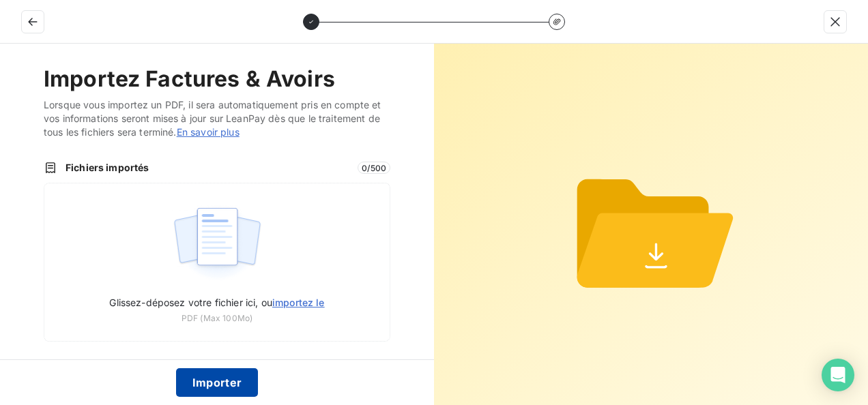  Describe the element at coordinates (208, 131) in the screenshot. I see `a: En savoir plus` at that location.